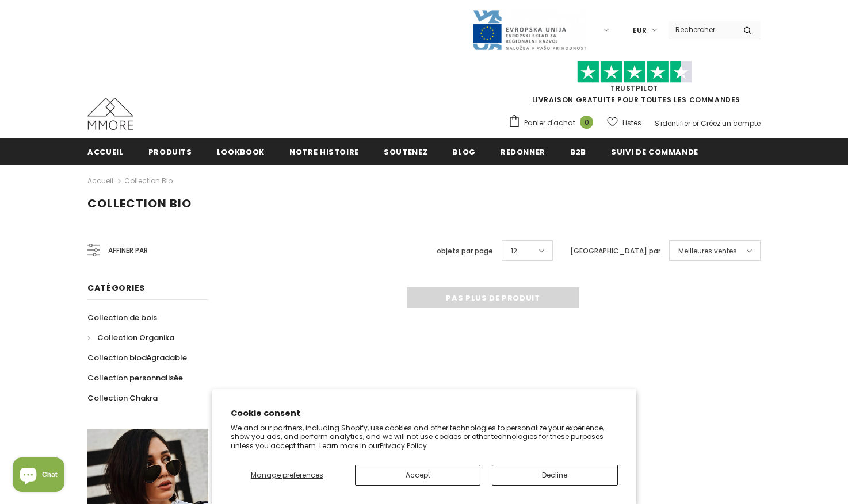  Describe the element at coordinates (465, 252) in the screenshot. I see `label: objets par page` at that location.